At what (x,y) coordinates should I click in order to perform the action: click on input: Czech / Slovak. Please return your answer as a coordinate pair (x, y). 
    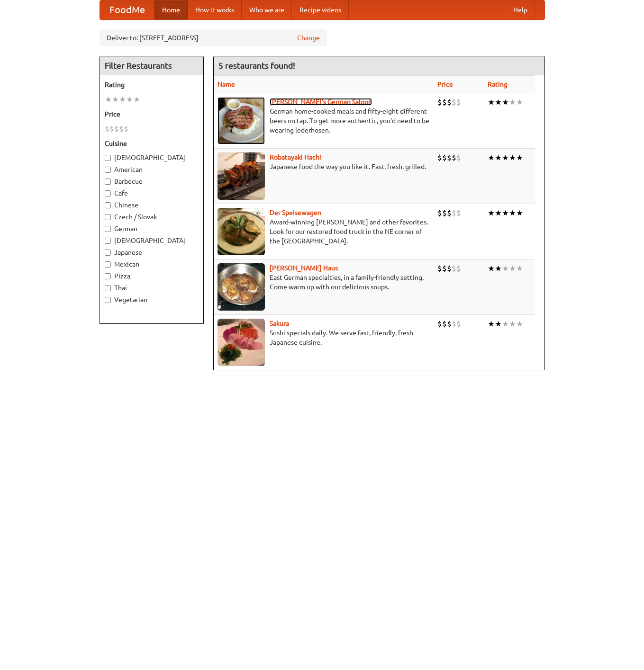
    Looking at the image, I should click on (107, 217).